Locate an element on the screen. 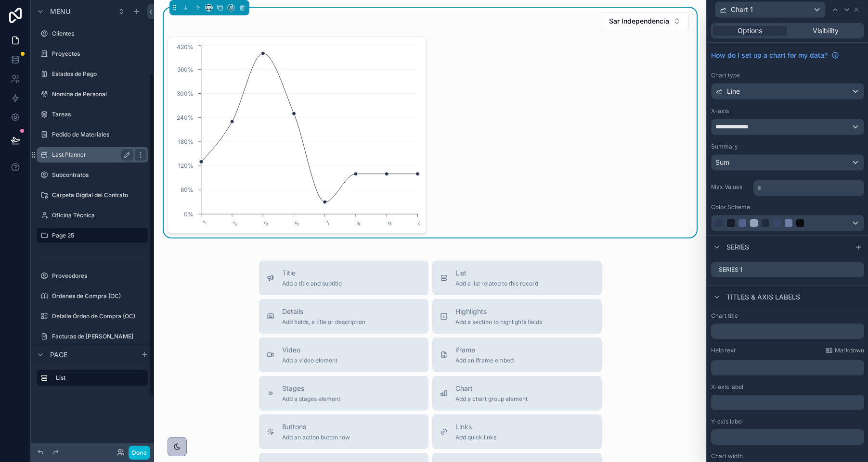 The image size is (868, 462). tspan: 360% is located at coordinates (185, 69).